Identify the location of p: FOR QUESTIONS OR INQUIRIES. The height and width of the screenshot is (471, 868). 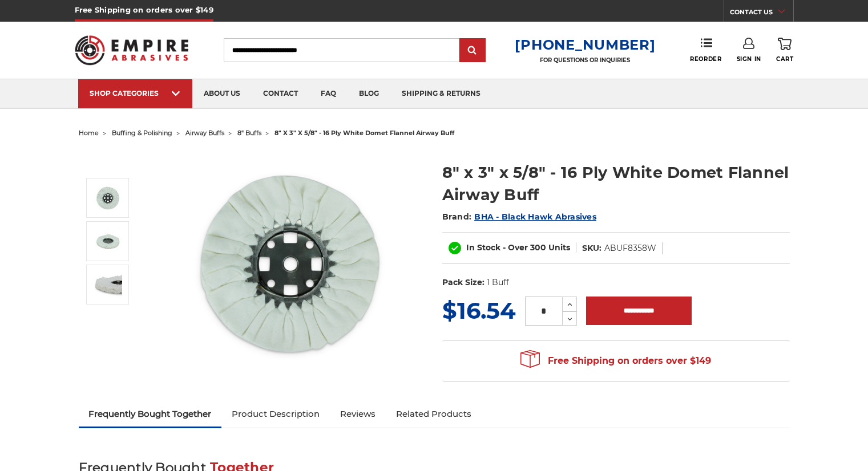
(585, 60).